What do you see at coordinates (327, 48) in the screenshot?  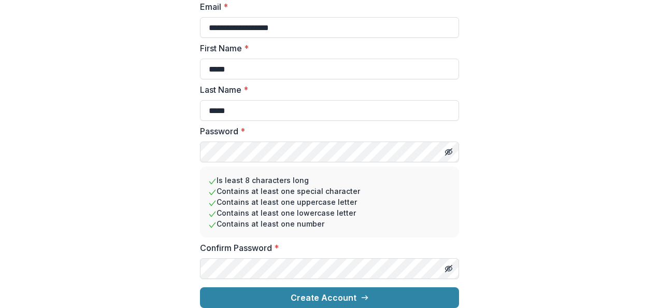 I see `label: First Name` at bounding box center [327, 48].